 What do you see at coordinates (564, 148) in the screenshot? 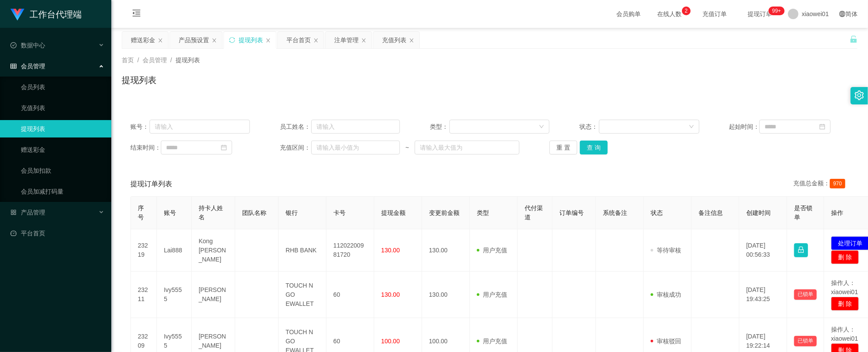
I see `button: 重 置` at bounding box center [564, 148].